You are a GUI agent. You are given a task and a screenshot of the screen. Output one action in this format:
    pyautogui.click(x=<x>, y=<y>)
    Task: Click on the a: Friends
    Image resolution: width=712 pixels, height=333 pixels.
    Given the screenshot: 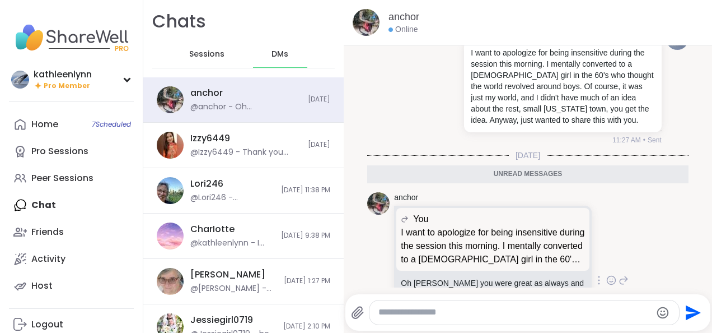 What is the action you would take?
    pyautogui.click(x=71, y=232)
    